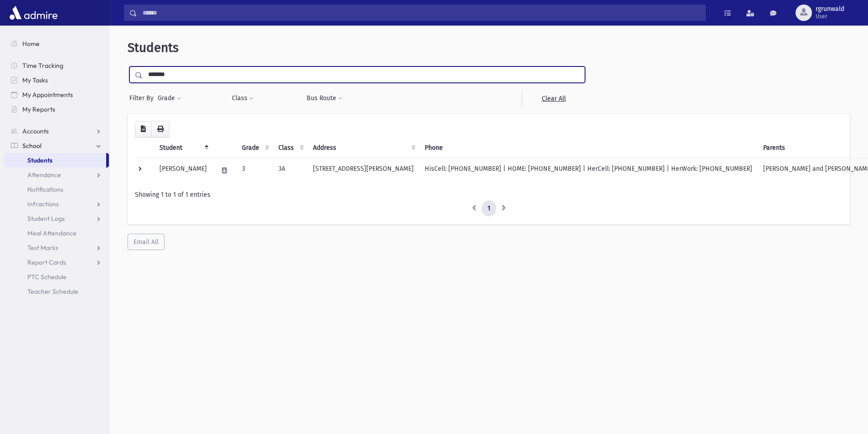 This screenshot has width=868, height=434. I want to click on a: My Reports, so click(56, 109).